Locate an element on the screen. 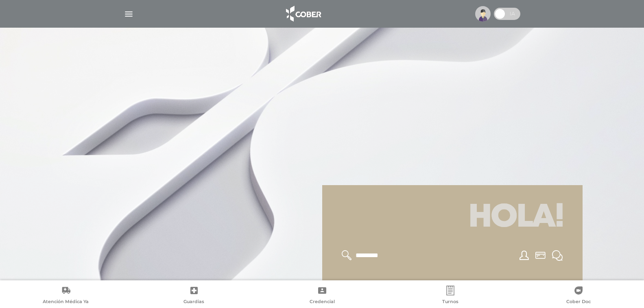  a: Turnos is located at coordinates (450, 296).